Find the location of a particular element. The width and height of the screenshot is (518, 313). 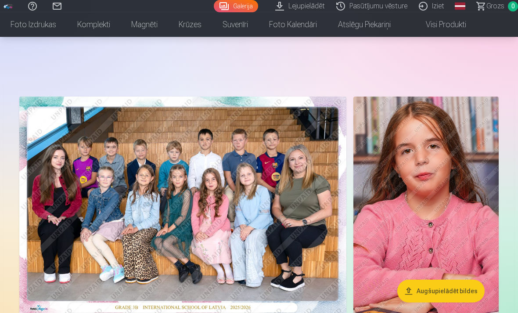

img: /fa1 is located at coordinates (8, 6).